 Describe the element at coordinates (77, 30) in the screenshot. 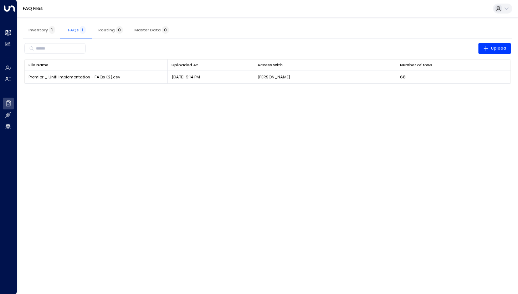

I see `span: FAQs` at that location.